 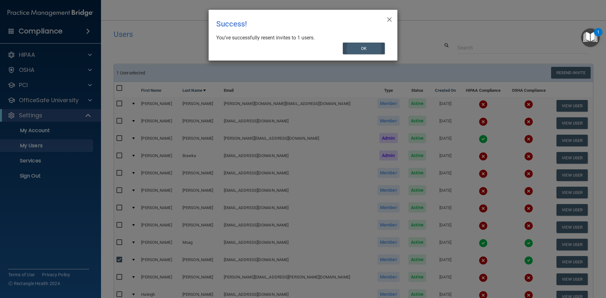 What do you see at coordinates (590, 38) in the screenshot?
I see `button: Open Resource Center, 1 new notification` at bounding box center [590, 38].